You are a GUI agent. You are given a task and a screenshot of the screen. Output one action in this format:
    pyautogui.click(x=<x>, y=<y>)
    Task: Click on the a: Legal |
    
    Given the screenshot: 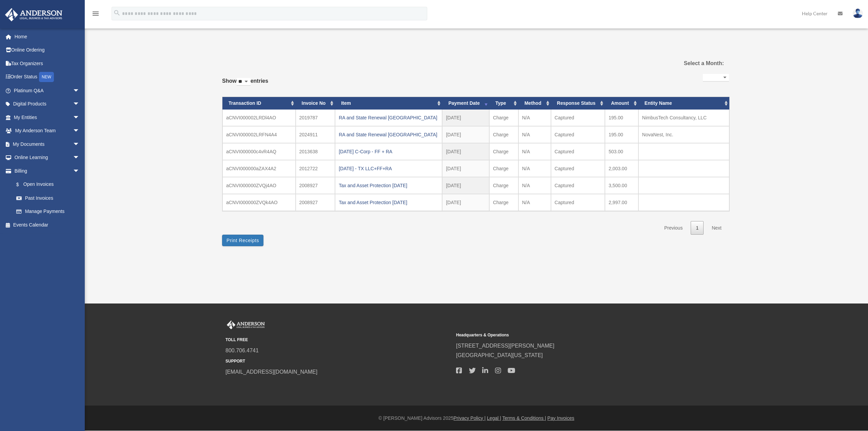 What is the action you would take?
    pyautogui.click(x=494, y=418)
    